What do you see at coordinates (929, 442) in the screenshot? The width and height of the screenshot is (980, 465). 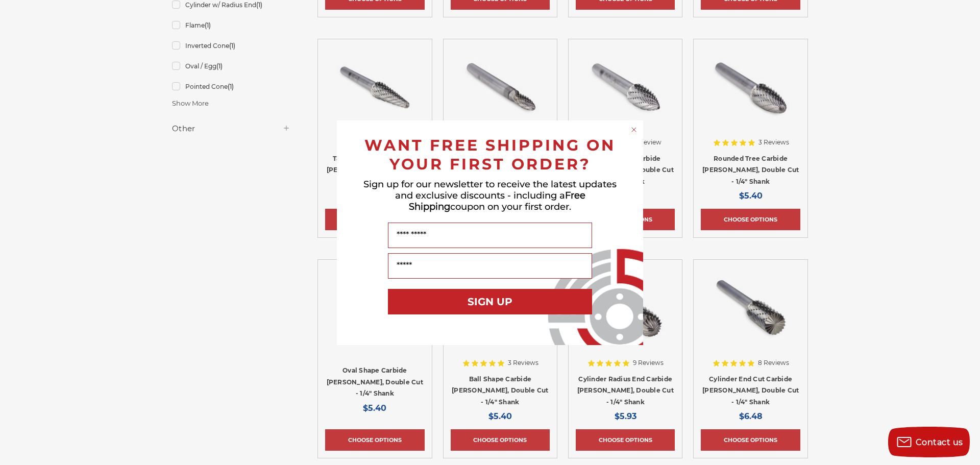 I see `button: Contact us` at bounding box center [929, 442].